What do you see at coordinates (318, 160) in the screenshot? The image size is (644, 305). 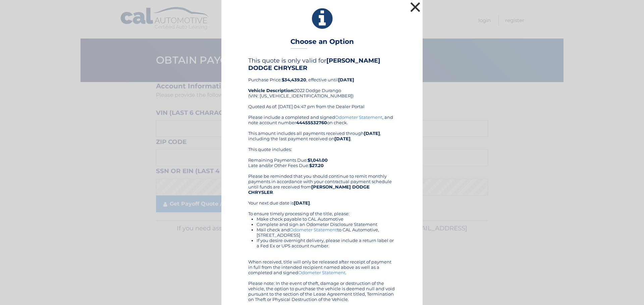 I see `b: $1,041.00` at bounding box center [318, 160].